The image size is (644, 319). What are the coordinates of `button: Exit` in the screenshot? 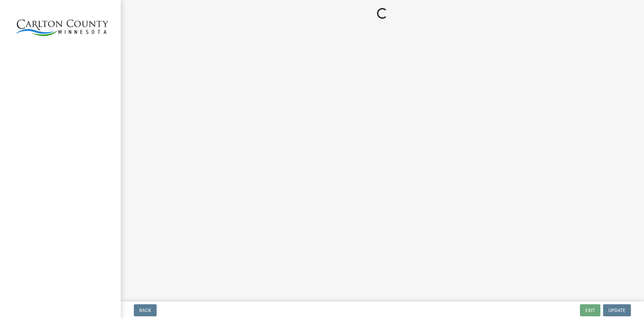 It's located at (590, 311).